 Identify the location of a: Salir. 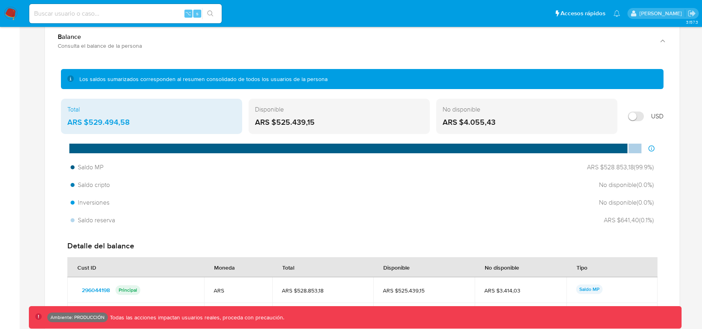
(692, 13).